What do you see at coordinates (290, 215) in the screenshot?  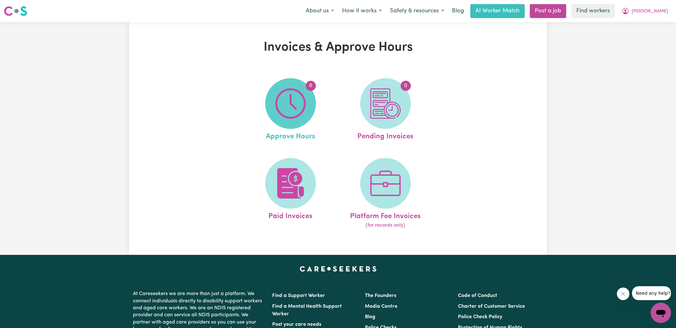 I see `span: Paid Invoices` at bounding box center [290, 215].